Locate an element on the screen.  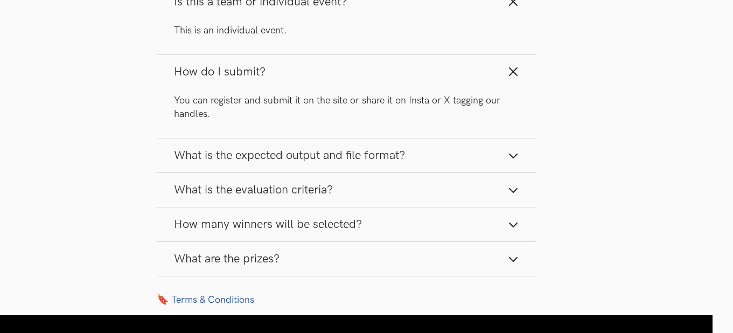
button: What is the expected output and file format? is located at coordinates (346, 155).